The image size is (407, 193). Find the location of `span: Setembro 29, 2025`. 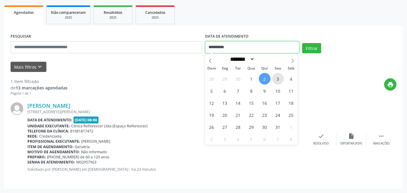

span: Setembro 29, 2025 is located at coordinates (225, 79).